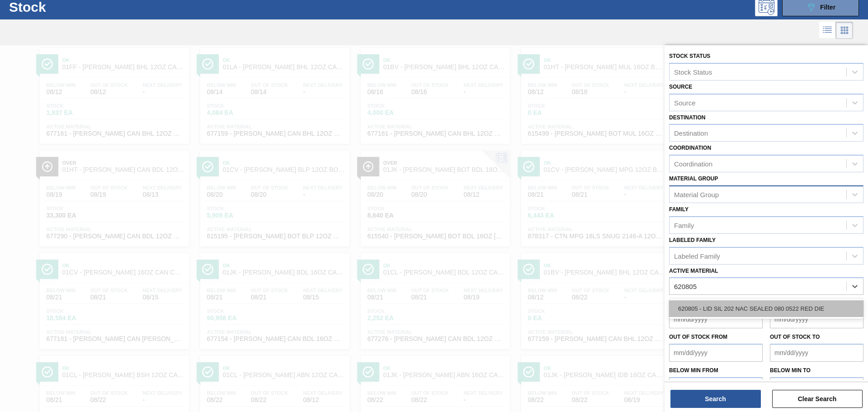 The image size is (868, 412). Describe the element at coordinates (77, 7) in the screenshot. I see `h1: Stock` at that location.